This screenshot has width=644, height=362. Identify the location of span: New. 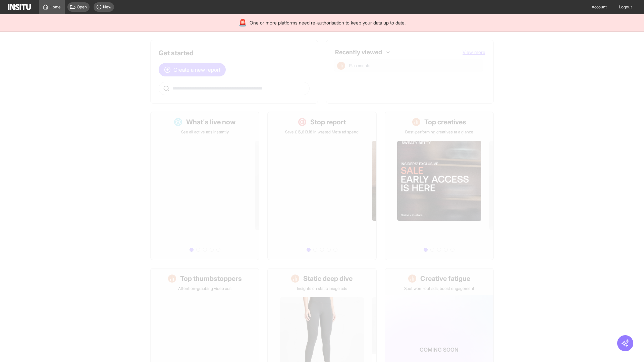
(107, 7).